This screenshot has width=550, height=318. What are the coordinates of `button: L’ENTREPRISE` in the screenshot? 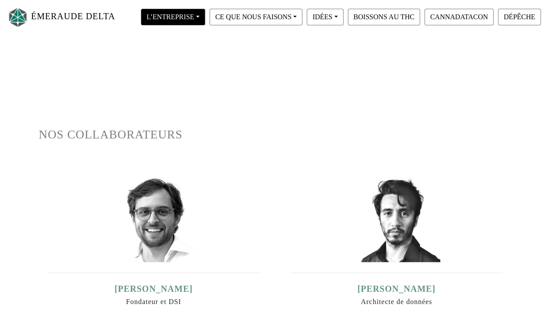 It's located at (173, 17).